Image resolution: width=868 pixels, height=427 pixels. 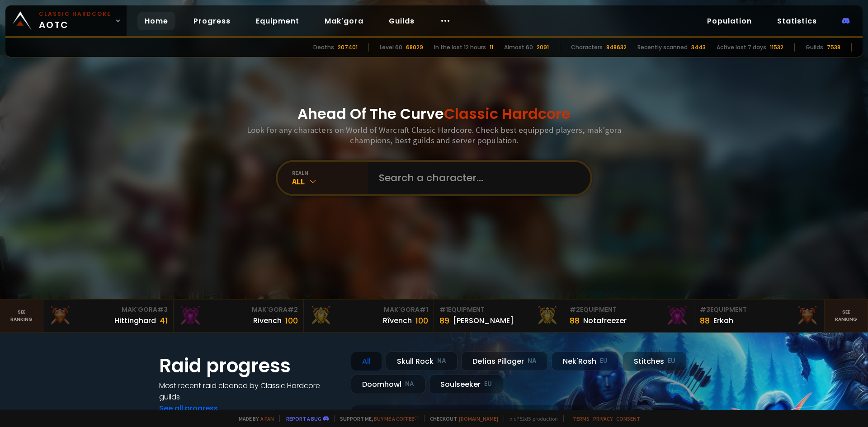 What do you see at coordinates (833, 47) in the screenshot?
I see `div: 7538` at bounding box center [833, 47].